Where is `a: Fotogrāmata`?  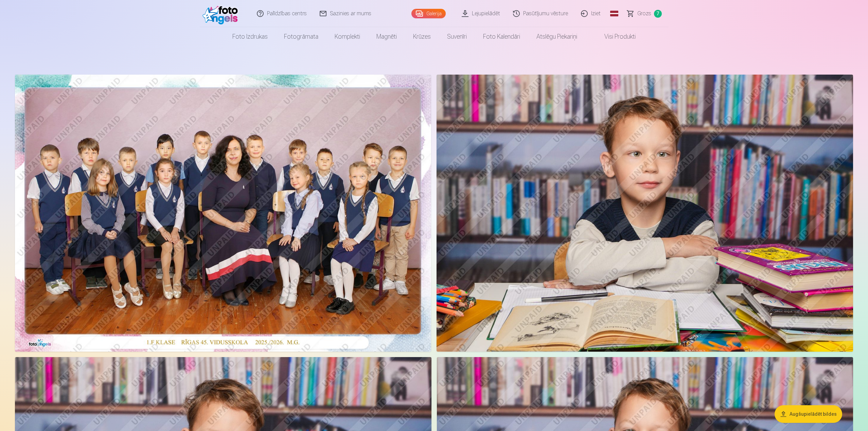
a: Fotogrāmata is located at coordinates (301, 37).